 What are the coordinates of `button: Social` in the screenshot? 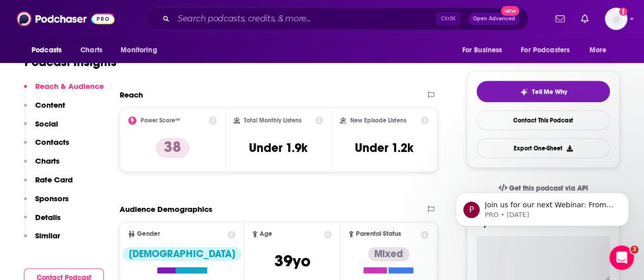 It's located at (41, 128).